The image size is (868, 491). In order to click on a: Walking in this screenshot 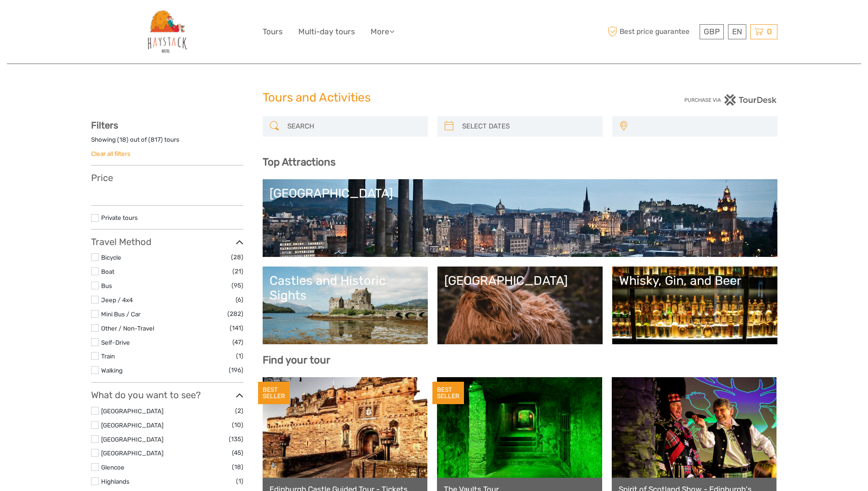, I will do `click(111, 371)`.